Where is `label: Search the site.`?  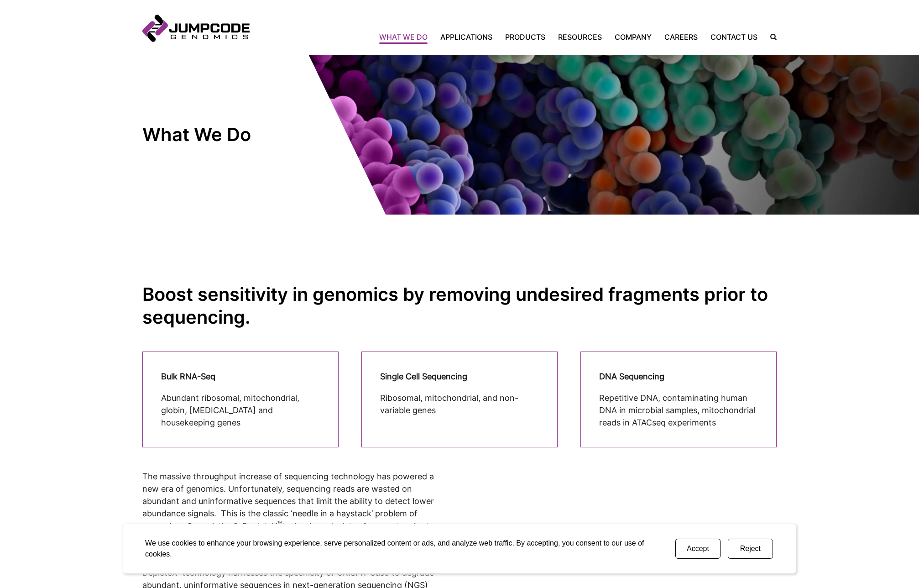
label: Search the site. is located at coordinates (770, 37).